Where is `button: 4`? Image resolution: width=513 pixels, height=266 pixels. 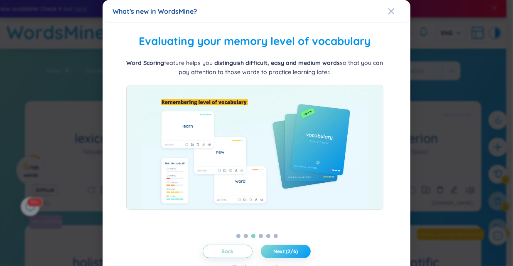 button: 4 is located at coordinates (261, 236).